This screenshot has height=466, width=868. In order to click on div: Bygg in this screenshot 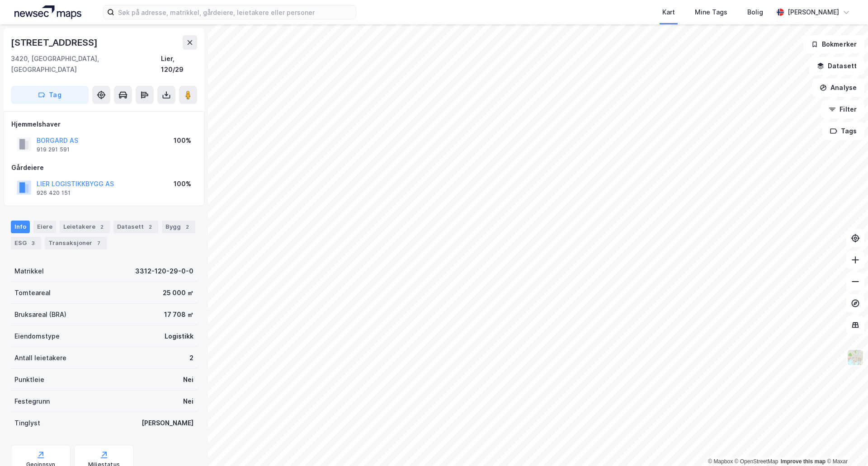, I will do `click(179, 227)`.